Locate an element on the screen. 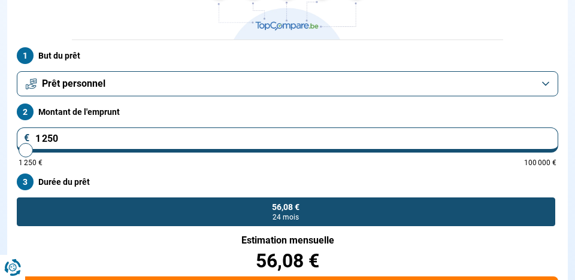 The image size is (575, 280). div: Estimation mensuelle is located at coordinates (287, 241).